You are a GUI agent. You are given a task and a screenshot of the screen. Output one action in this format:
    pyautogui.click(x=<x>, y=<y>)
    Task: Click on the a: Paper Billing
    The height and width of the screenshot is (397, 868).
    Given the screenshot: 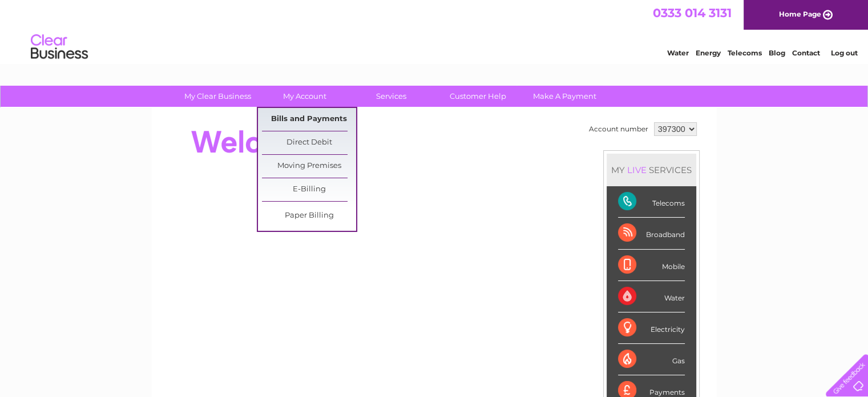 What is the action you would take?
    pyautogui.click(x=309, y=216)
    